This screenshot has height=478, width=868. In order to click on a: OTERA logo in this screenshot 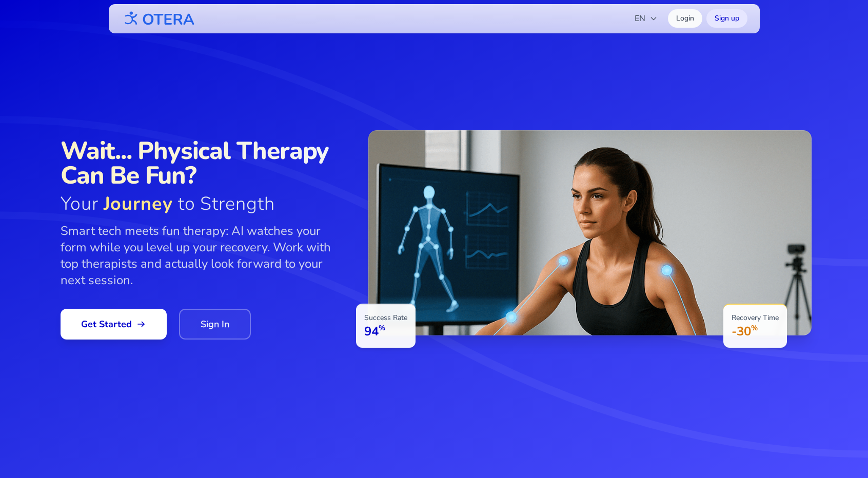, I will do `click(158, 18)`.